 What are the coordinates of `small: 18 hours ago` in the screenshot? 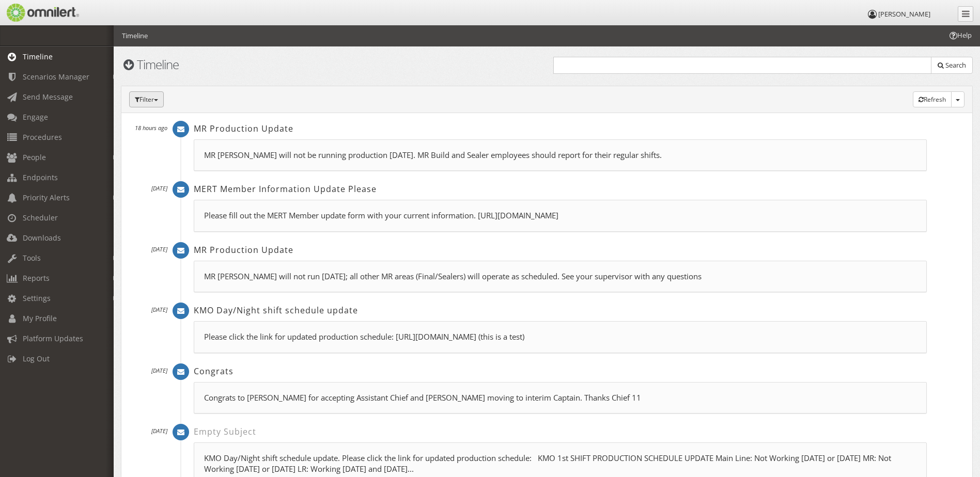 It's located at (151, 127).